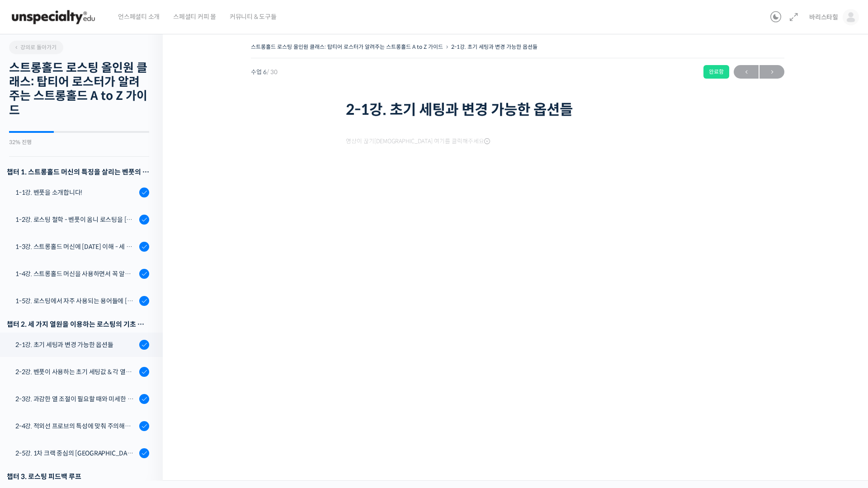 The height and width of the screenshot is (488, 868). What do you see at coordinates (79, 142) in the screenshot?
I see `div: 32% 진행` at bounding box center [79, 142].